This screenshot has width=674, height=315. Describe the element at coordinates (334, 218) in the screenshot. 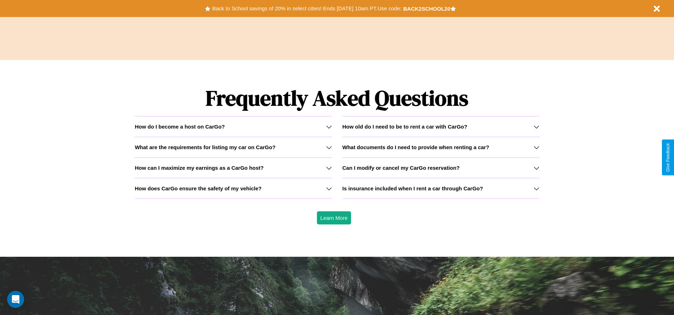

I see `button: Learn More` at that location.